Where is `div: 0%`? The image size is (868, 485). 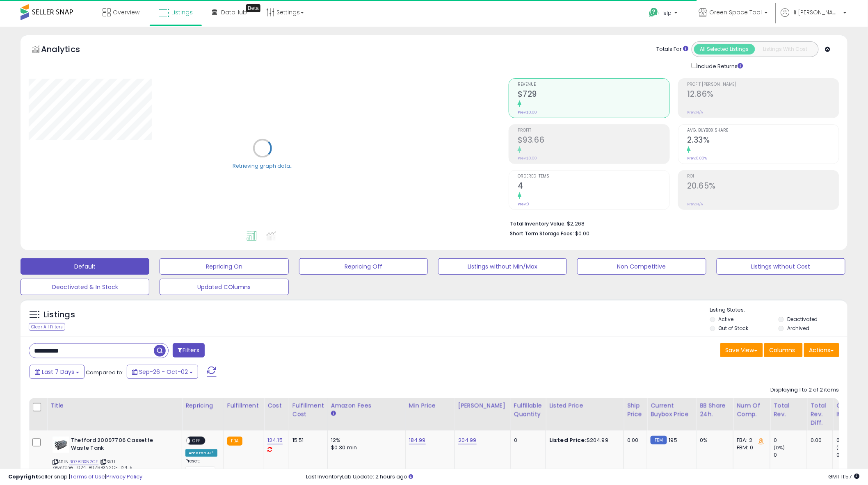 div: 0% is located at coordinates (713, 440).